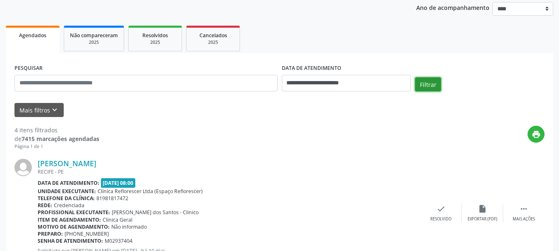  What do you see at coordinates (67, 191) in the screenshot?
I see `b: Unidade executante:` at bounding box center [67, 191].